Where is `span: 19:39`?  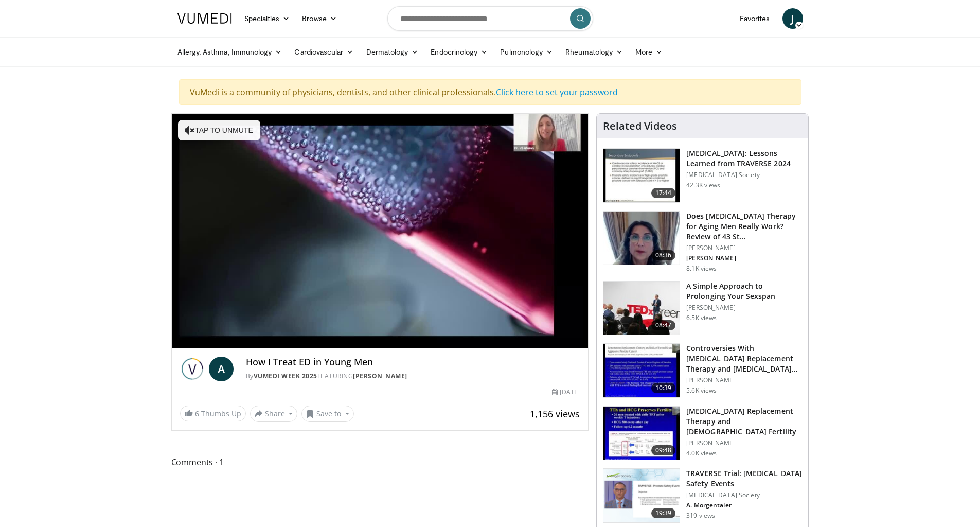
span: 19:39 is located at coordinates (664, 513).